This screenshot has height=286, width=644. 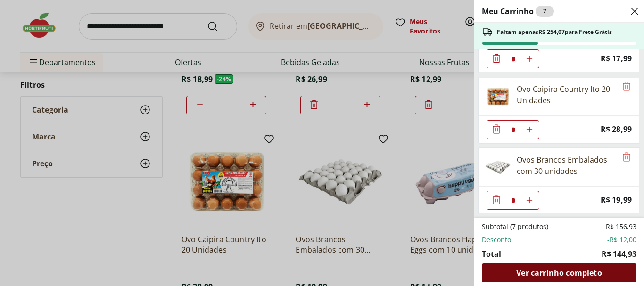 What do you see at coordinates (621, 227) in the screenshot?
I see `span: R$ 156,93` at bounding box center [621, 227].